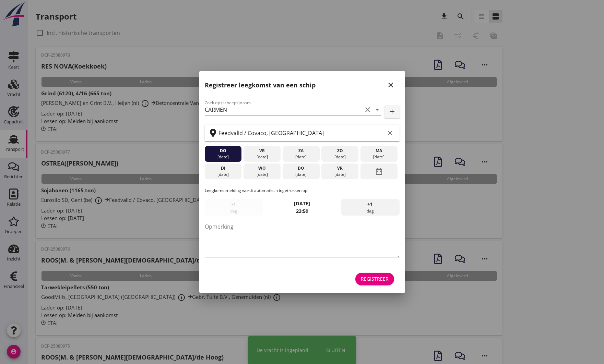  What do you see at coordinates (379, 171) in the screenshot?
I see `i: date_range` at bounding box center [379, 171].